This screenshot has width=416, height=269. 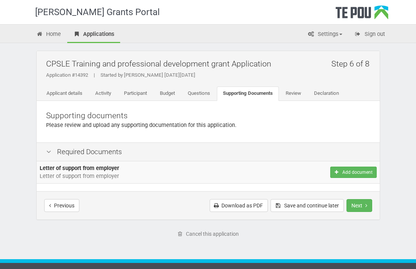 What do you see at coordinates (208, 116) in the screenshot?
I see `p: Supporting documents` at bounding box center [208, 116].